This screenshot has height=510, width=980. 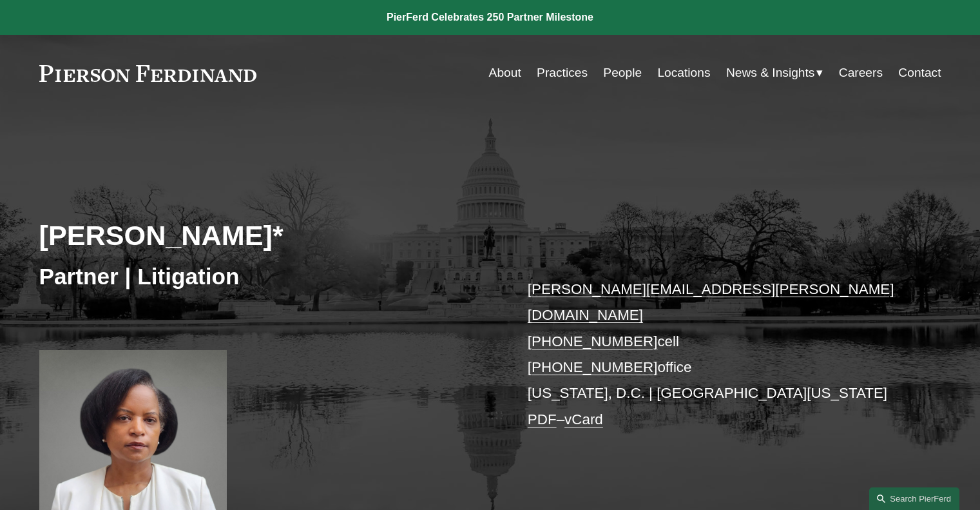 What do you see at coordinates (622, 73) in the screenshot?
I see `a: People` at bounding box center [622, 73].